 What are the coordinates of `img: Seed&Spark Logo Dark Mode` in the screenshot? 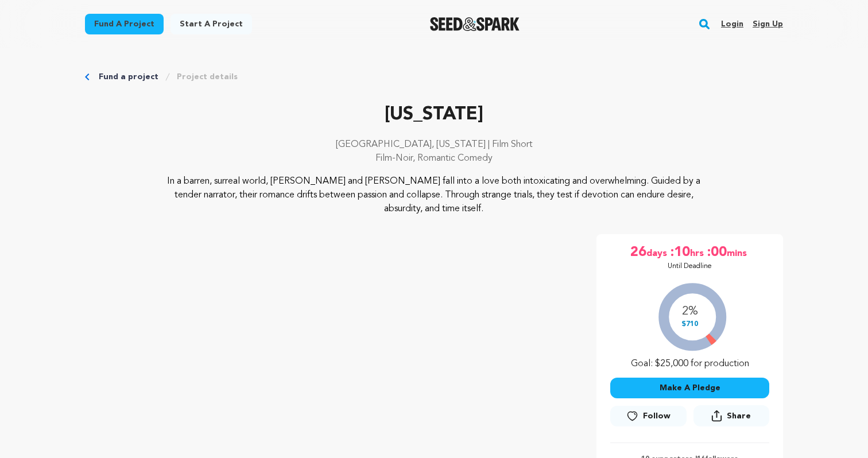 It's located at (475, 24).